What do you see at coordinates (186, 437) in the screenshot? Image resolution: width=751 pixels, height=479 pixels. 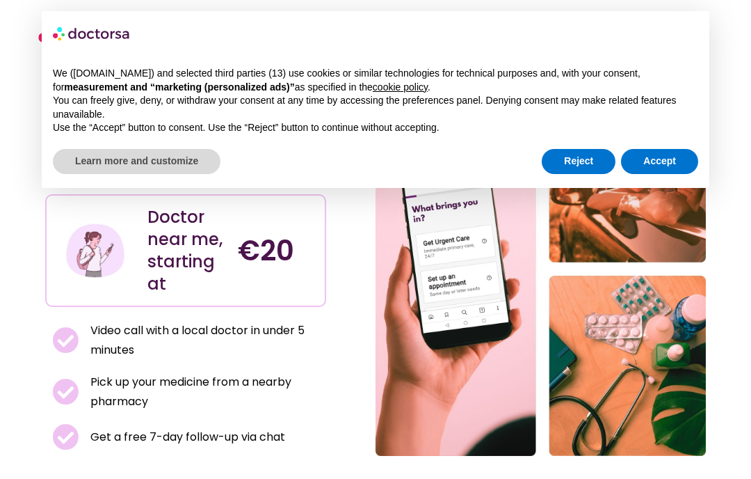 I see `span: Get a free 7-day follow-up via chat` at bounding box center [186, 437].